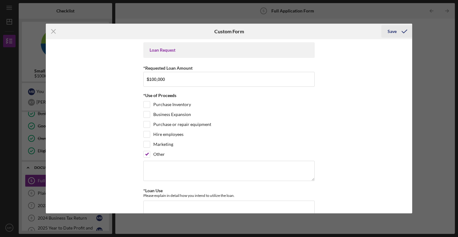  I want to click on label: Marketing, so click(163, 145).